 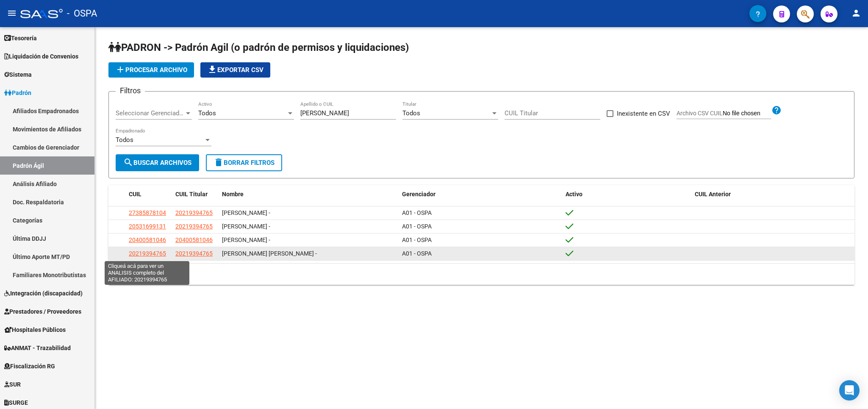 I want to click on span: Prestadores / Proveedores, so click(x=43, y=312).